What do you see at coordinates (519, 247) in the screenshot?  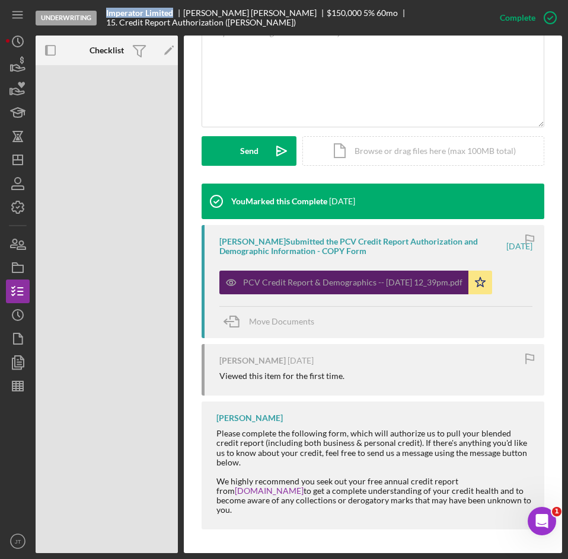 I see `time: 2025-08-19 16:39` at bounding box center [519, 247].